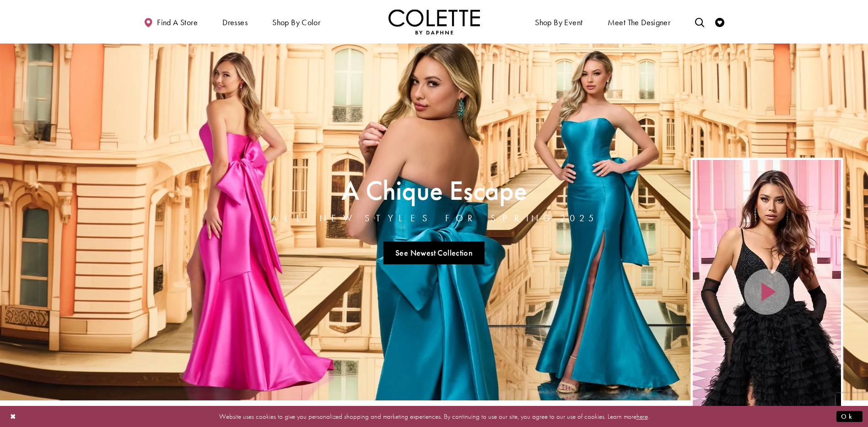  What do you see at coordinates (434, 21) in the screenshot?
I see `a: Visit Home Page` at bounding box center [434, 21].